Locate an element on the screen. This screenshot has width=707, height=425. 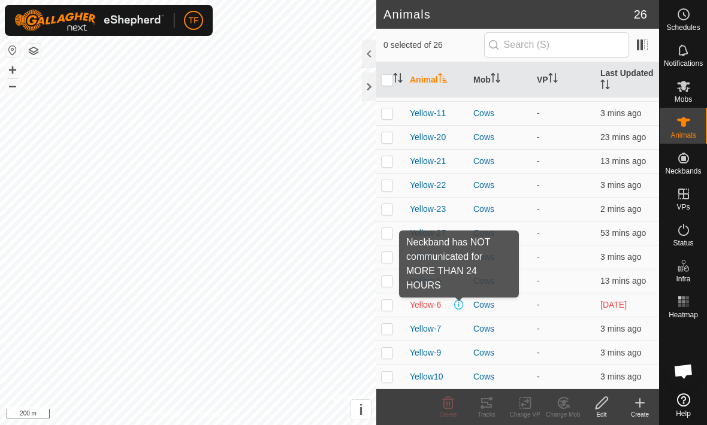
span: Yellow-9 is located at coordinates (425, 353).